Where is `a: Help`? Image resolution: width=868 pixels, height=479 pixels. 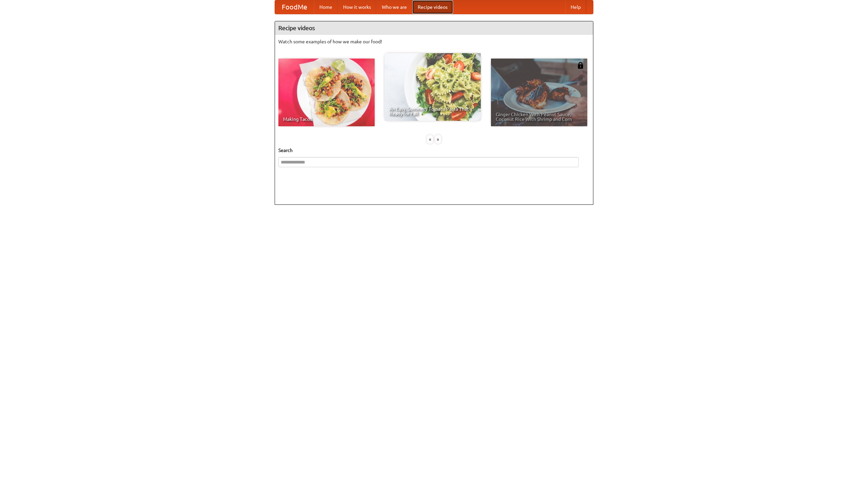
a: Help is located at coordinates (576, 7).